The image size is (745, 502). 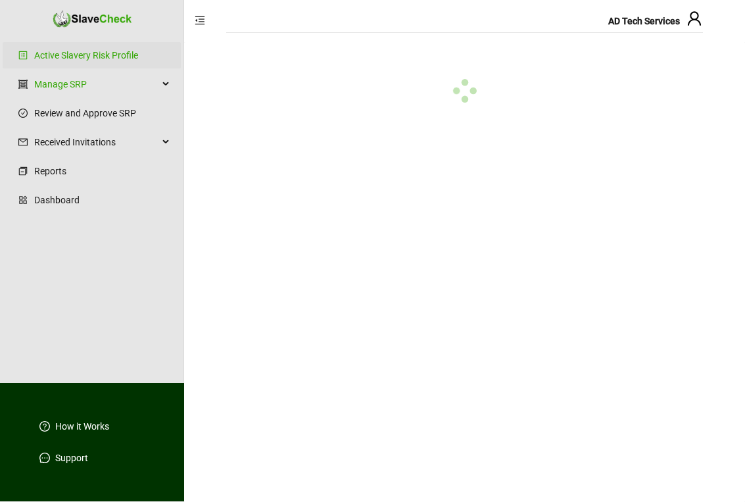 What do you see at coordinates (72, 458) in the screenshot?
I see `a: Support` at bounding box center [72, 458].